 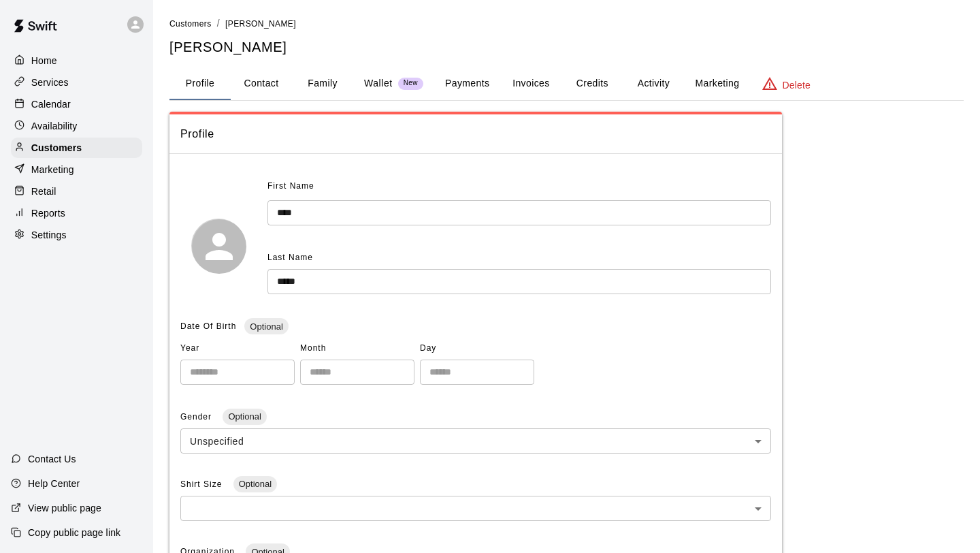 I want to click on span: Gender, so click(x=197, y=417).